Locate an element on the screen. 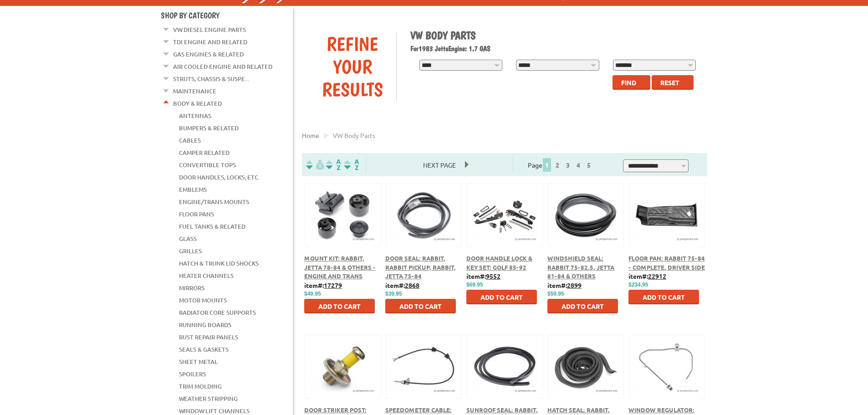 The width and height of the screenshot is (868, 415). a: Sheet Metal is located at coordinates (198, 362).